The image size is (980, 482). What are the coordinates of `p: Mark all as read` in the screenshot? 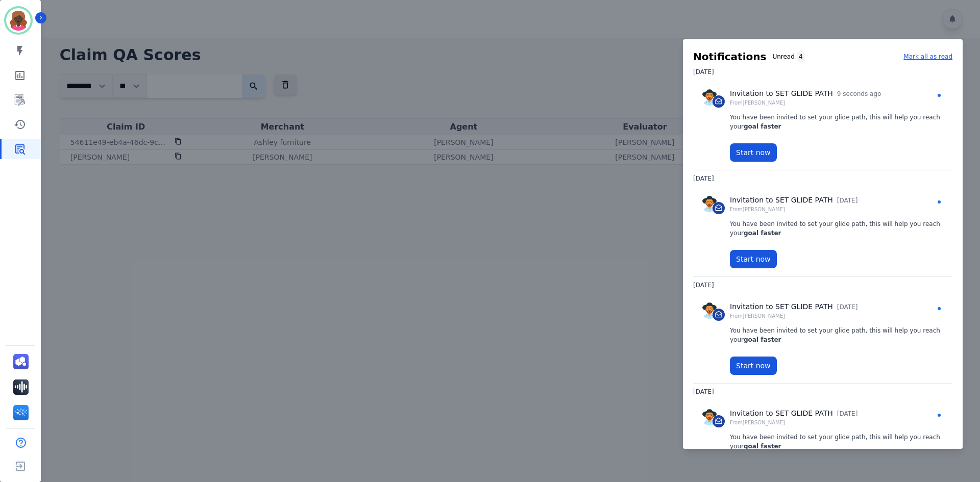 It's located at (928, 57).